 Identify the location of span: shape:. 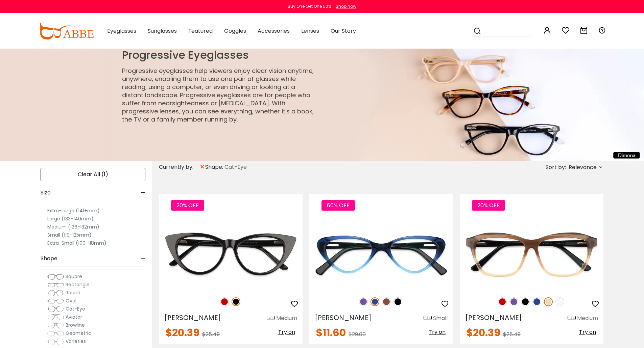
(214, 167).